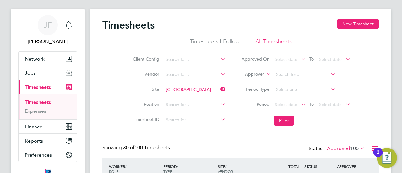 This screenshot has height=173, width=402. Describe the element at coordinates (255, 89) in the screenshot. I see `label: Period Type` at that location.